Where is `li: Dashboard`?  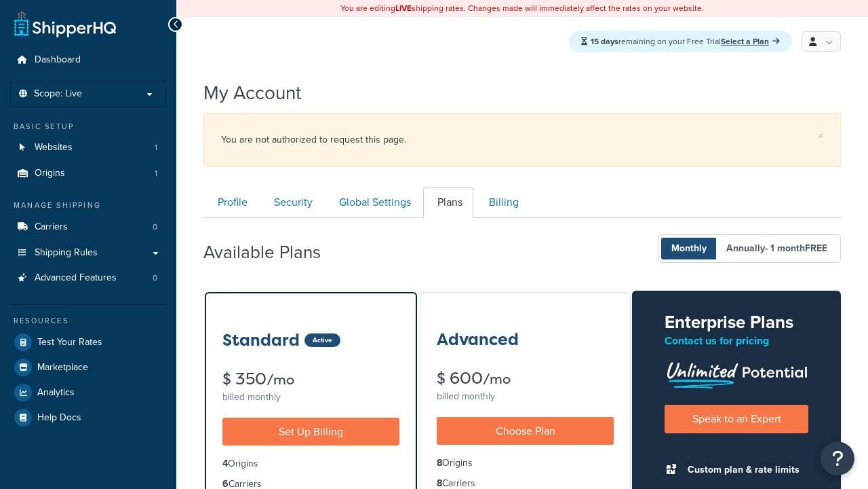
li: Dashboard is located at coordinates (88, 59).